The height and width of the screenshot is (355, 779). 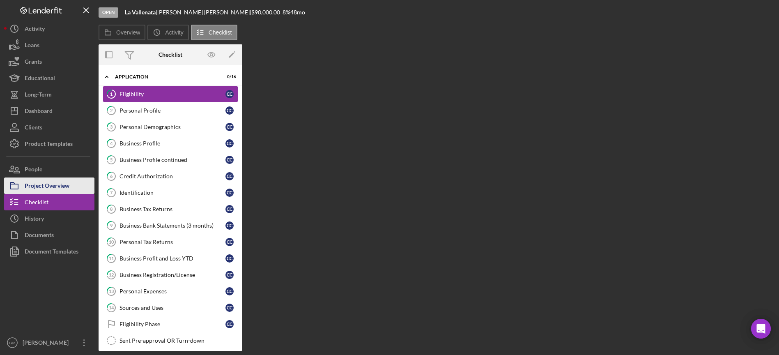 What do you see at coordinates (49, 218) in the screenshot?
I see `button: History` at bounding box center [49, 218].